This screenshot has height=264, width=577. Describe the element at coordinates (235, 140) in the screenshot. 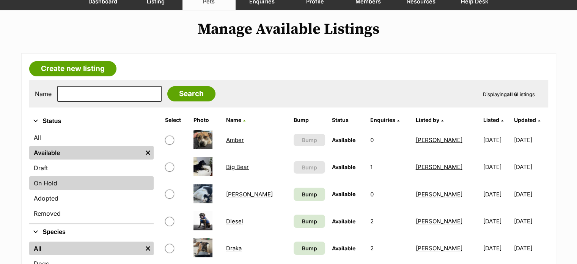

I see `a: Amber` at that location.